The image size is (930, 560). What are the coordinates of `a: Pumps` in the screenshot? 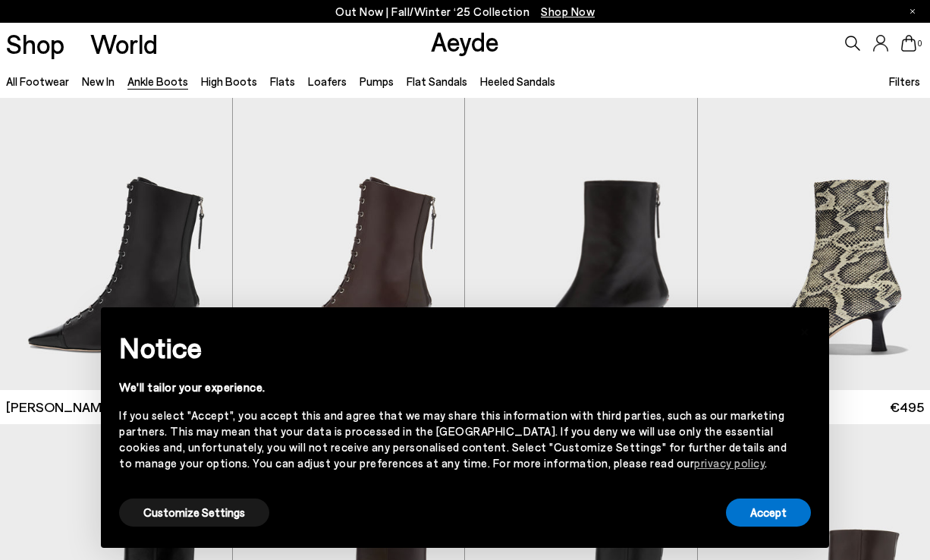 It's located at (376, 81).